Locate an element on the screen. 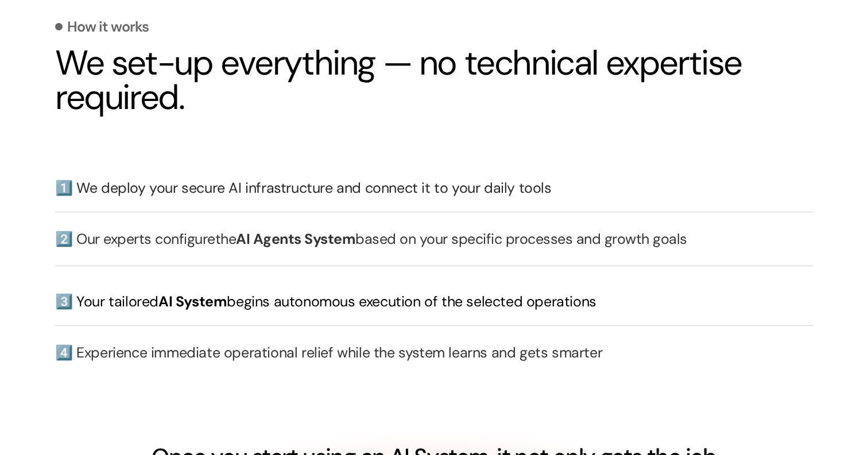 The image size is (868, 455). h3: 4️⃣ Experience immediate operational relief while the system learns and gets smarter is located at coordinates (434, 352).